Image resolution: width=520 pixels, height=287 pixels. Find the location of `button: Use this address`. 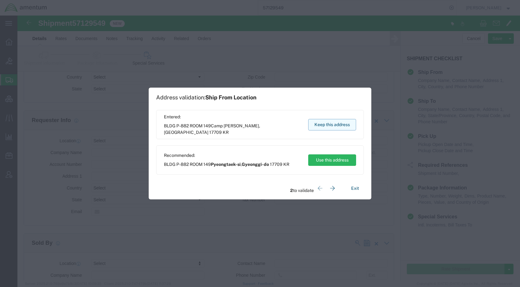

button: Use this address is located at coordinates (332, 160).